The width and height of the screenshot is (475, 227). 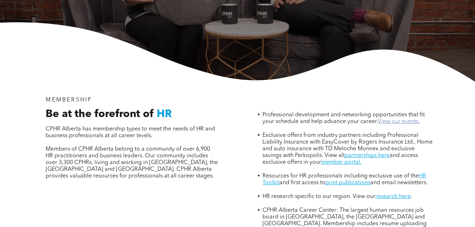 I want to click on span: and first access to, so click(x=303, y=183).